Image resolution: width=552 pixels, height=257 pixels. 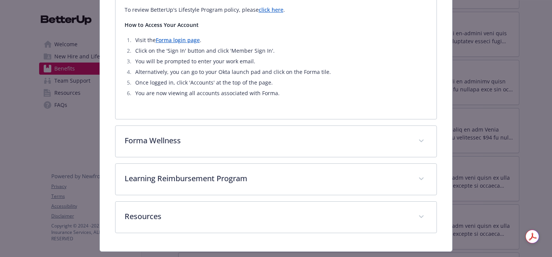 What do you see at coordinates (267, 179) in the screenshot?
I see `p: Learning Reimbursement Program` at bounding box center [267, 179].